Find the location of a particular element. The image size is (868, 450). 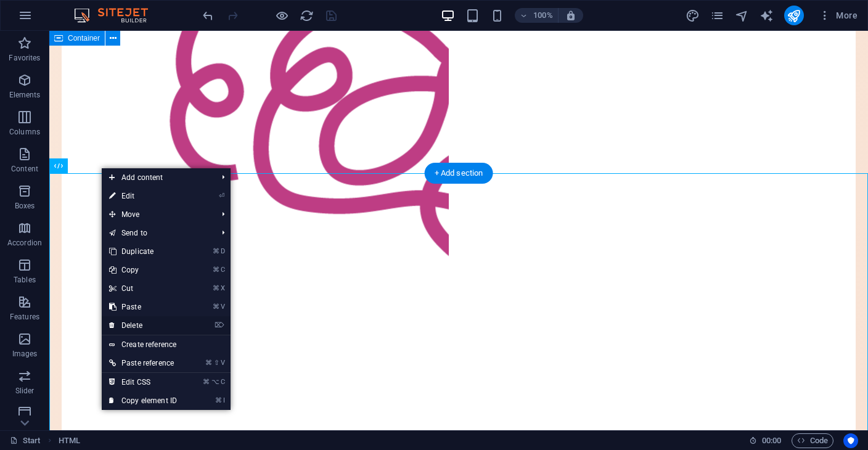

i: Pages (Ctrl+Alt+S) is located at coordinates (717, 15).